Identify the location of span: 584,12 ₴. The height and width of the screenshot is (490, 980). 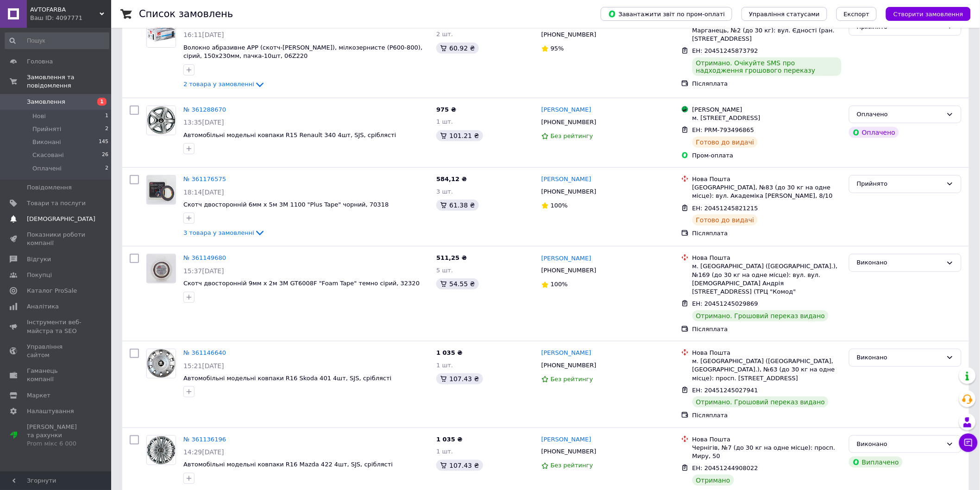
(451, 178).